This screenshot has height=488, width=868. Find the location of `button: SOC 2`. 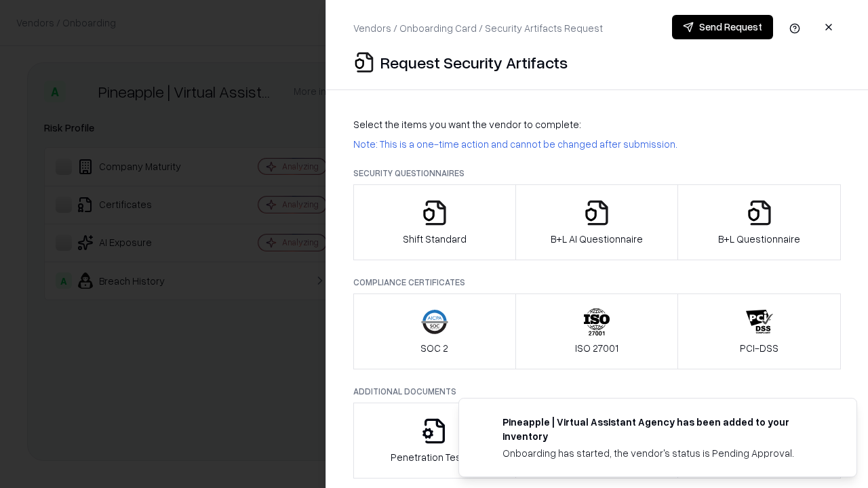

button: SOC 2 is located at coordinates (434, 331).